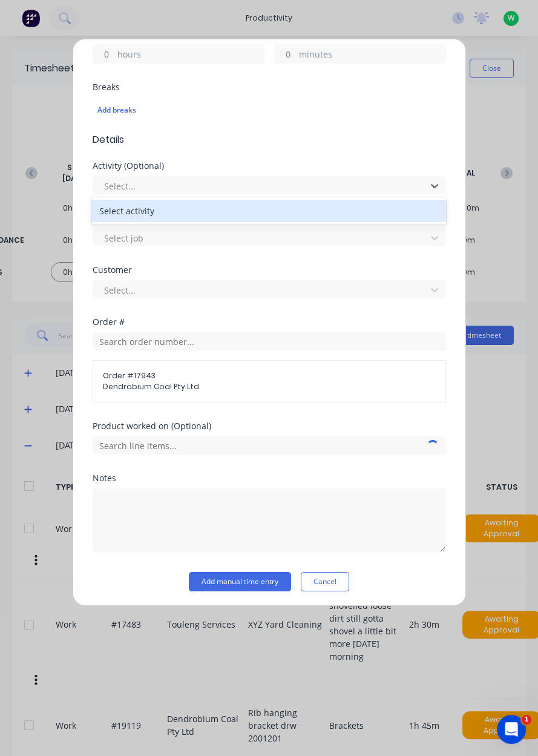 The image size is (538, 756). Describe the element at coordinates (191, 55) in the screenshot. I see `label: hours` at that location.